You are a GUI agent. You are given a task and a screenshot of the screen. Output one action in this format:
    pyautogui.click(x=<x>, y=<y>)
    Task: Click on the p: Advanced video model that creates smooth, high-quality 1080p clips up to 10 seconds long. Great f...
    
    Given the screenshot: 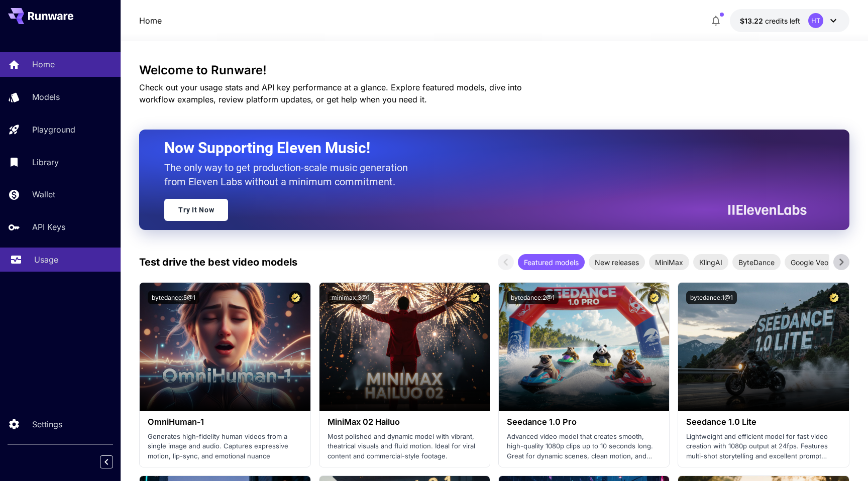 What is the action you would take?
    pyautogui.click(x=584, y=447)
    